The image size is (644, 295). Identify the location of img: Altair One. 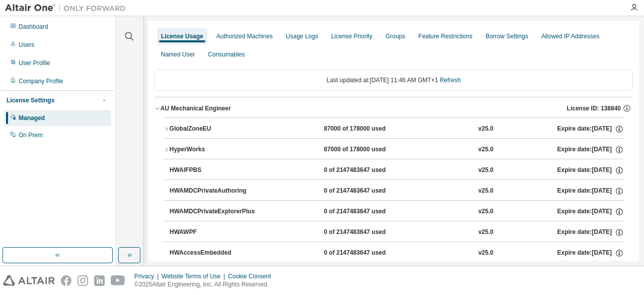
(68, 8).